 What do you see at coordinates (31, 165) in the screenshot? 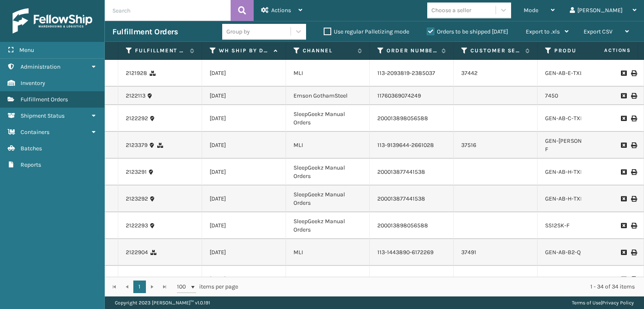
I see `span: Reports` at bounding box center [31, 165].